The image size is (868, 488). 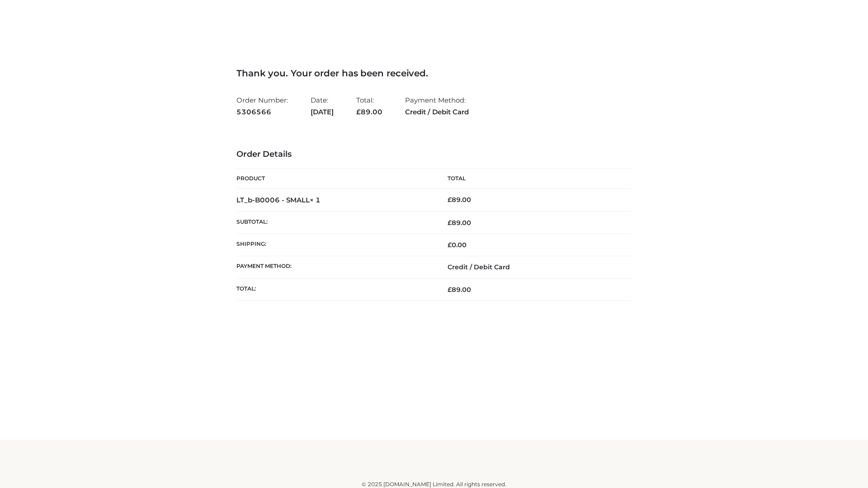 What do you see at coordinates (335, 268) in the screenshot?
I see `th: Payment method:` at bounding box center [335, 268].